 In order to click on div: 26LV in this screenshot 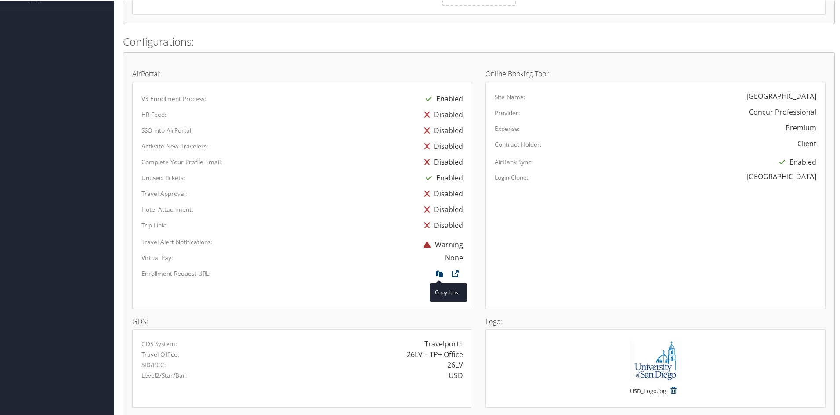, I will do `click(455, 364)`.